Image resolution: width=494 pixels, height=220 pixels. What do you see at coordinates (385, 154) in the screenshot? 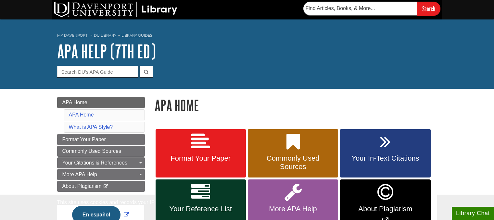
I see `a: Your In-Text Citations` at bounding box center [385, 154].